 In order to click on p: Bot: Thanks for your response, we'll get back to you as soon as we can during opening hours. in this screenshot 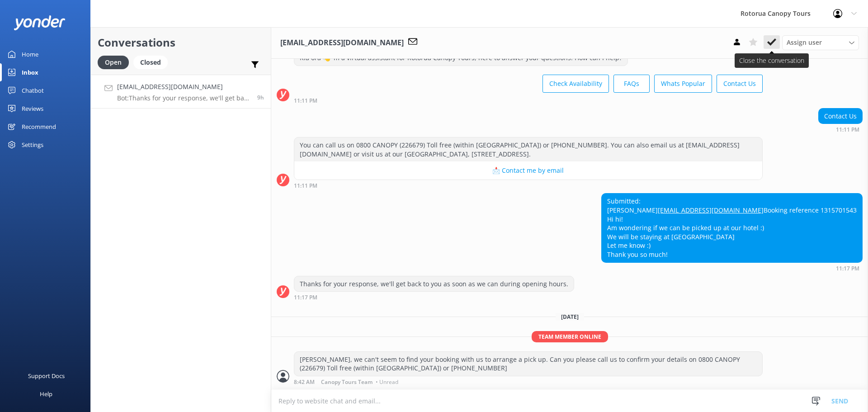, I will do `click(184, 99)`.